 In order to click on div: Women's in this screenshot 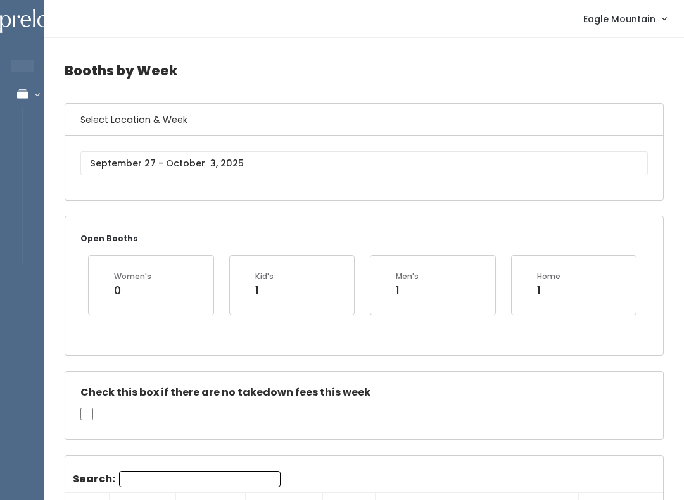, I will do `click(132, 277)`.